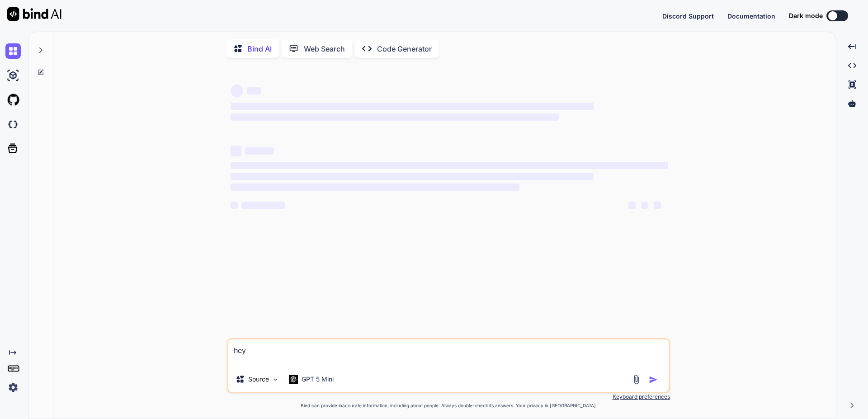  Describe the element at coordinates (448, 406) in the screenshot. I see `p: Bind can provide inaccurate information, including about people. Always double-check its answers....` at that location.